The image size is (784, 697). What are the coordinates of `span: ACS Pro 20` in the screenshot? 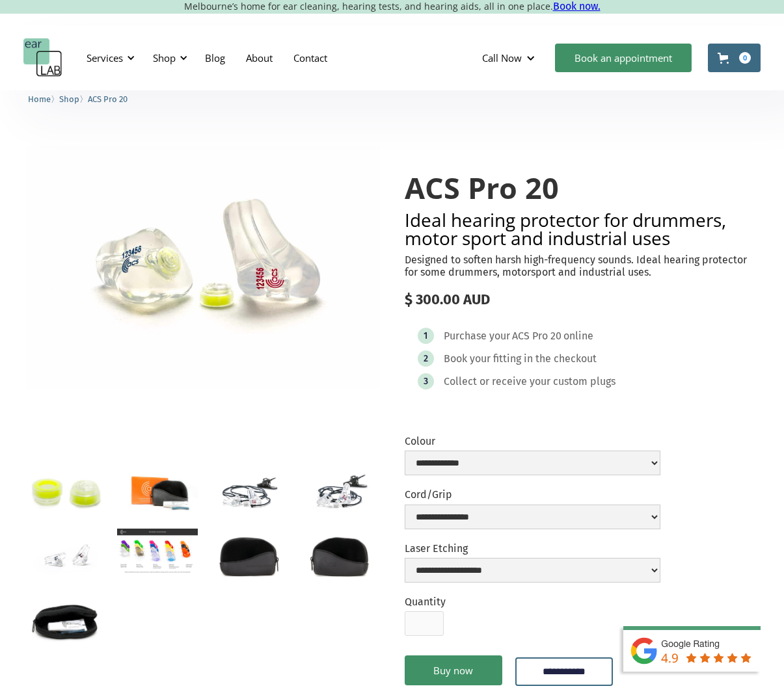 It's located at (108, 99).